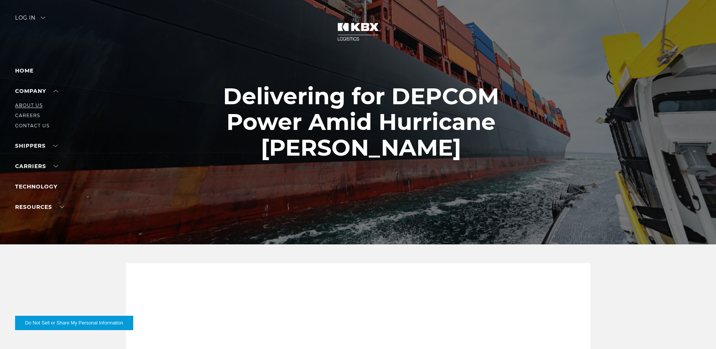 The image size is (716, 349). I want to click on a: Home, so click(24, 71).